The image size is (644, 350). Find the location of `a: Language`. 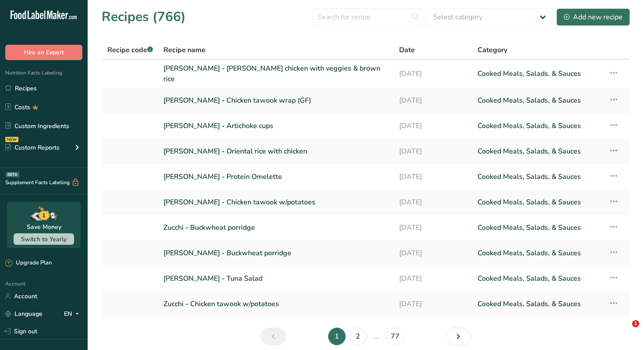

a: Language is located at coordinates (24, 313).